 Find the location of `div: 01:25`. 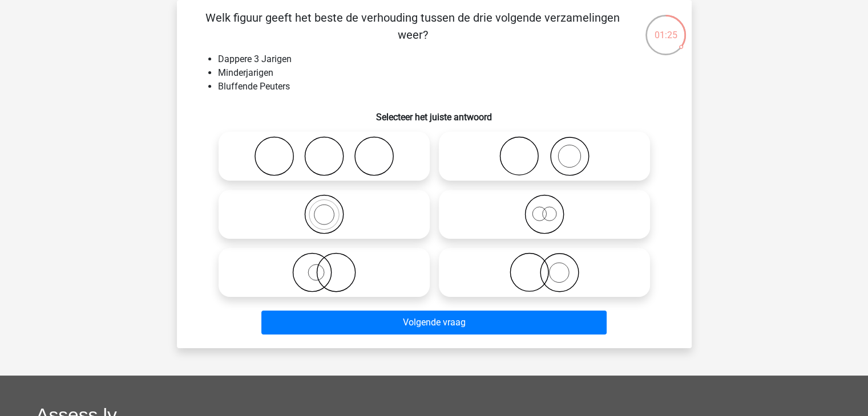

div: 01:25 is located at coordinates (665, 28).